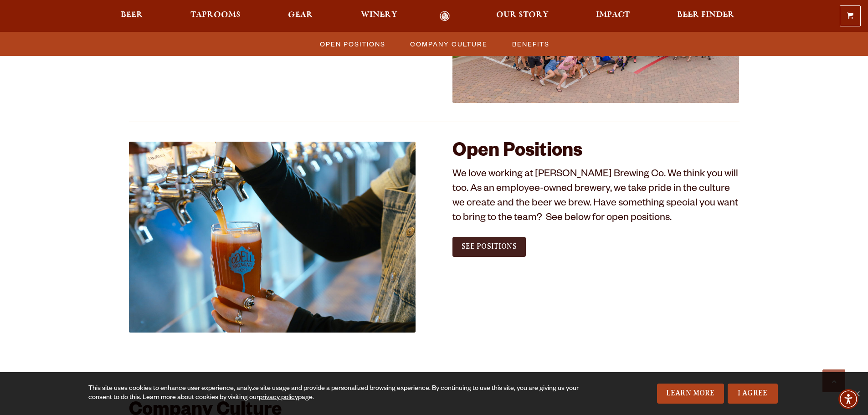  Describe the element at coordinates (531, 44) in the screenshot. I see `span: Benefits` at that location.